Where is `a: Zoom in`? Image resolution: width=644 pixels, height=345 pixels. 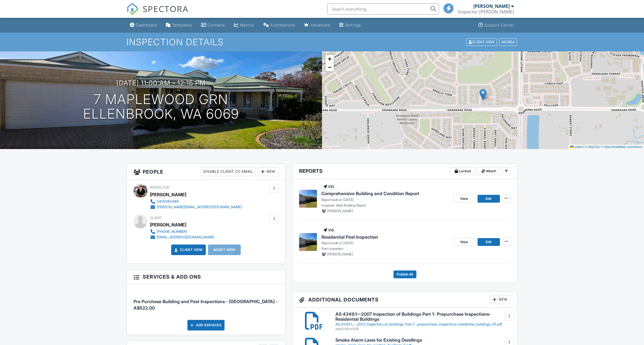 a: Zoom in is located at coordinates (329, 59).